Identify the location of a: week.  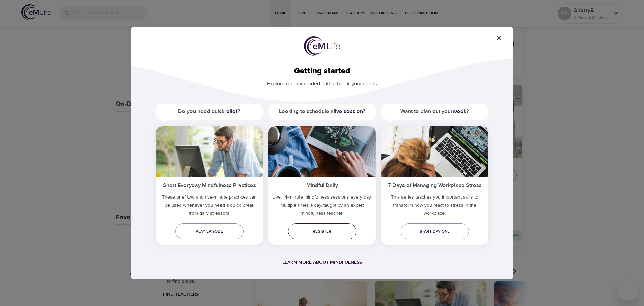
(460, 111).